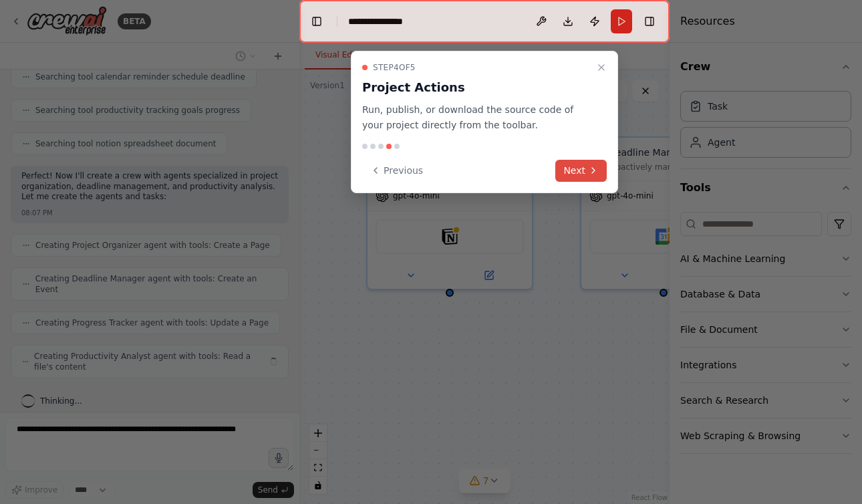 The width and height of the screenshot is (862, 504). I want to click on button: Close walkthrough, so click(602, 68).